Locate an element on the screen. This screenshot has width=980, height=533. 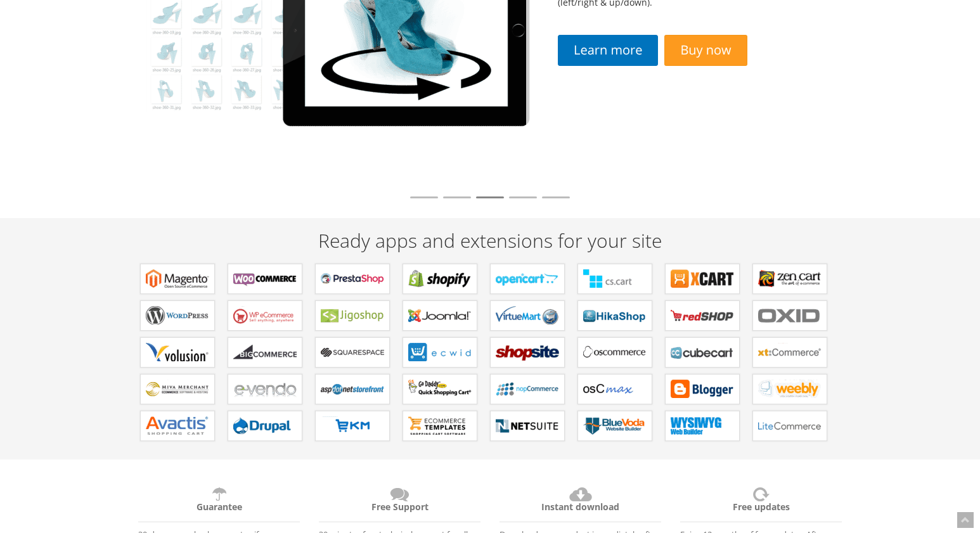
a: Plugins for WP e-Commerce is located at coordinates (265, 316).